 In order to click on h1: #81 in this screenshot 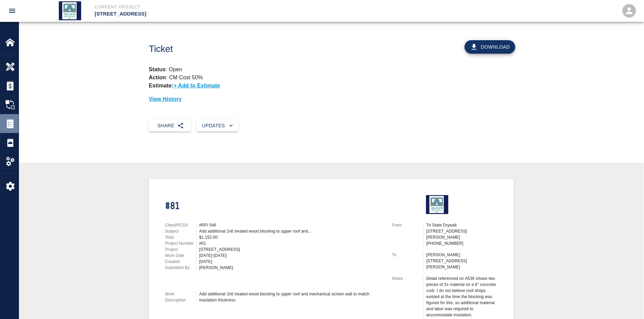, I will do `click(275, 207)`.